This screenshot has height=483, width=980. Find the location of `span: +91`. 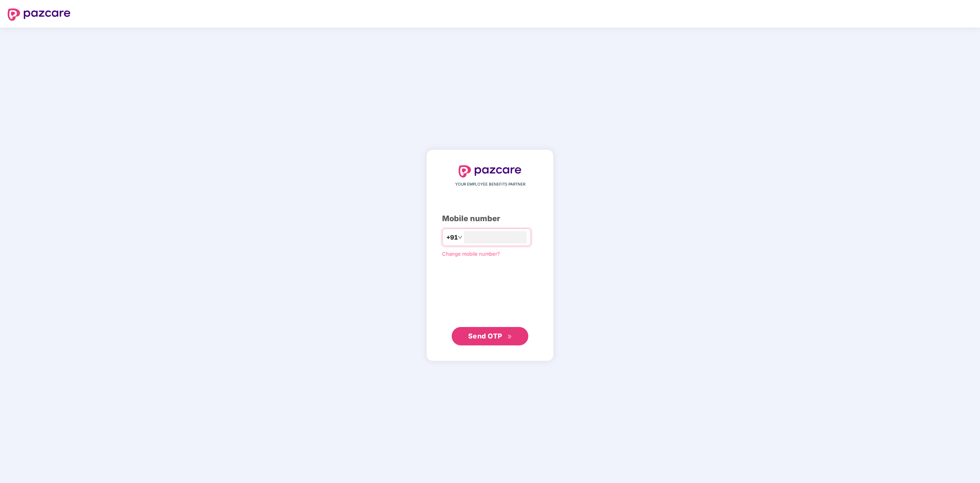

span: +91 is located at coordinates (452, 237).